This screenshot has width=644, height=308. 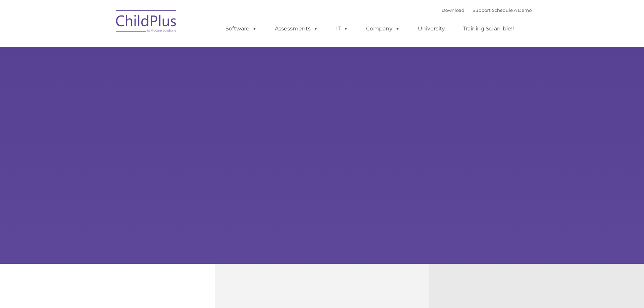 What do you see at coordinates (488, 29) in the screenshot?
I see `a: Training Scramble!!` at bounding box center [488, 29].